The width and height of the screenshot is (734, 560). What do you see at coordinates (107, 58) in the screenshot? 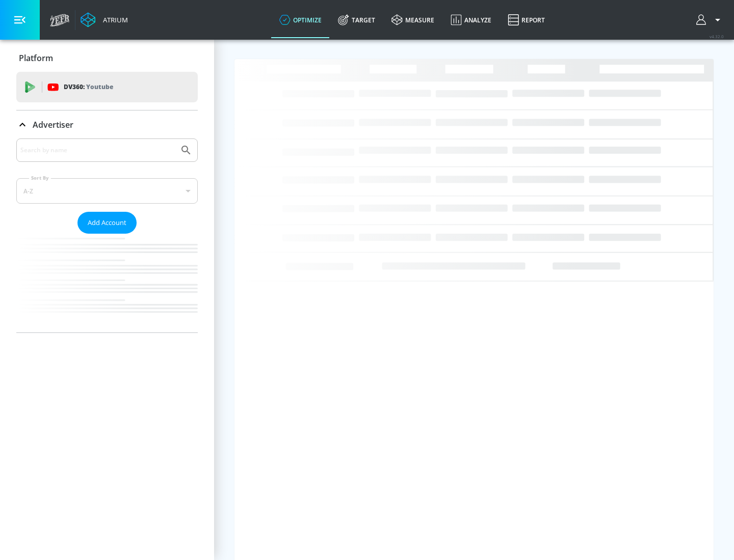
I see `div: Platform` at bounding box center [107, 58].